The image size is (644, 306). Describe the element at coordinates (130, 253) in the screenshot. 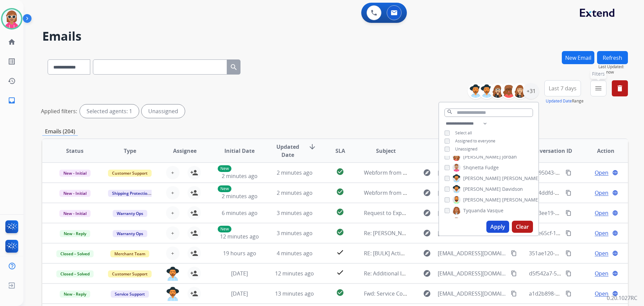

I see `span: Merchant Team` at that location.